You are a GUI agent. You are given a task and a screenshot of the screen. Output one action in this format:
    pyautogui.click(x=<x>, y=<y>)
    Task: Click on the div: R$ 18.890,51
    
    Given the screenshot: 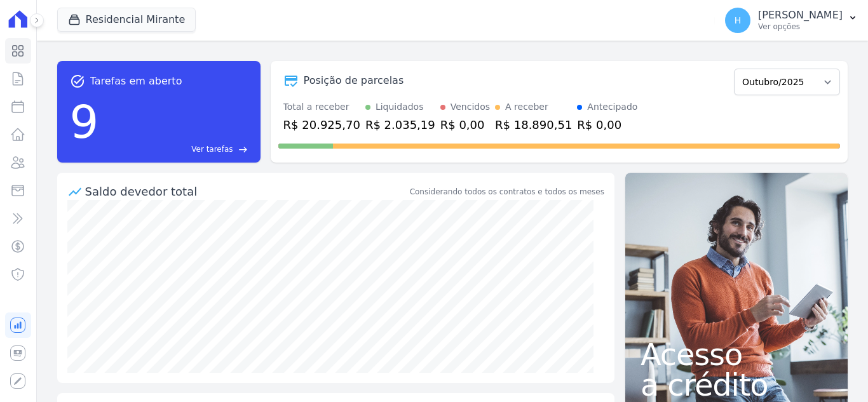 What is the action you would take?
    pyautogui.click(x=533, y=124)
    